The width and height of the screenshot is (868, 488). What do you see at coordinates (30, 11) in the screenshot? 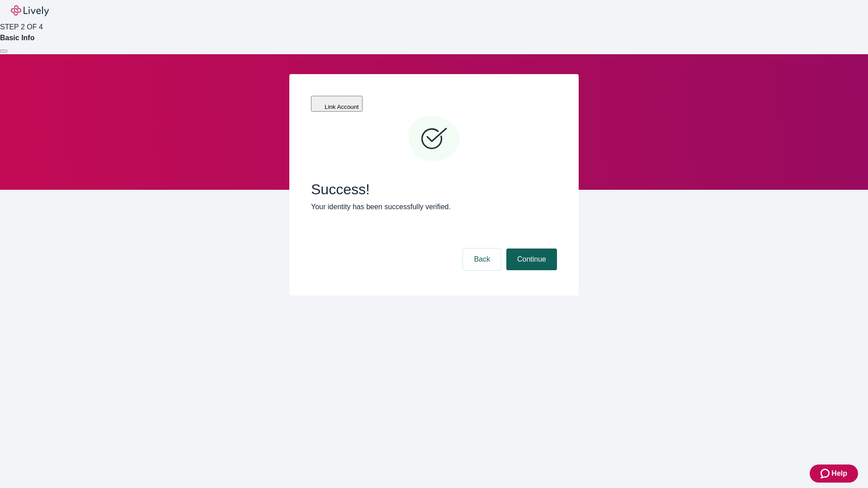
I see `img: Lively` at bounding box center [30, 11].